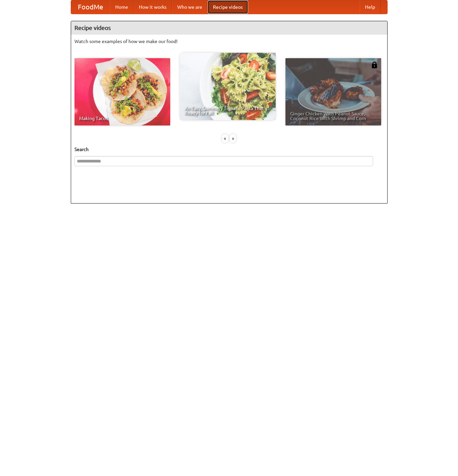  Describe the element at coordinates (370, 7) in the screenshot. I see `a: Help` at that location.